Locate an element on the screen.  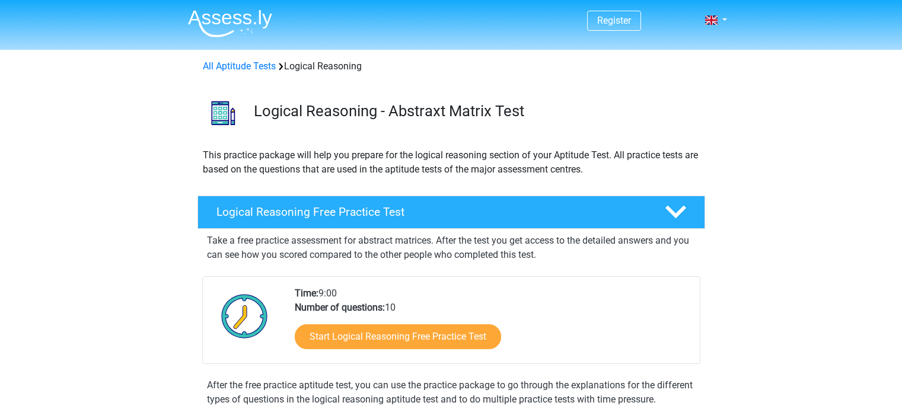
a: Logical Reasoning Free Practice Test is located at coordinates (451, 212).